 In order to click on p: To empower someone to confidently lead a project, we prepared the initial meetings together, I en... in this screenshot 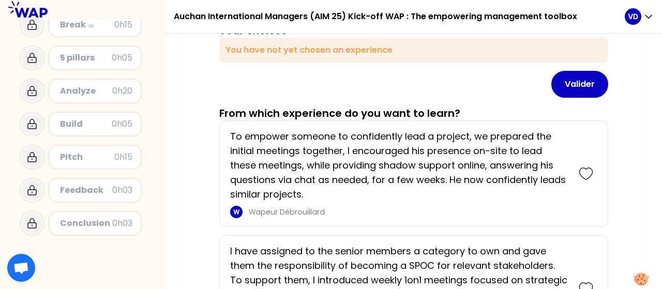, I will do `click(399, 165)`.